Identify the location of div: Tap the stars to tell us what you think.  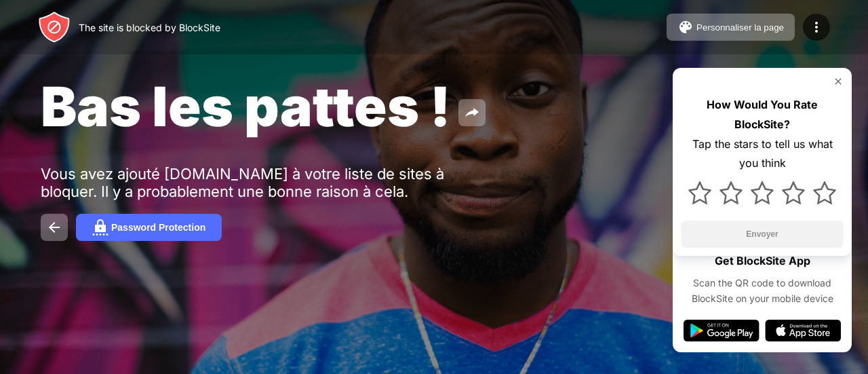
(762, 154).